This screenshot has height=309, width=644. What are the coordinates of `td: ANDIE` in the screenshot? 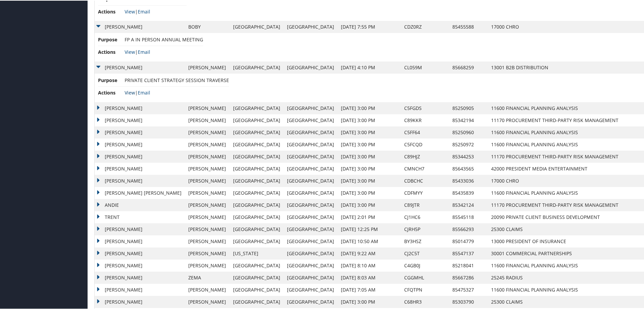 It's located at (140, 204).